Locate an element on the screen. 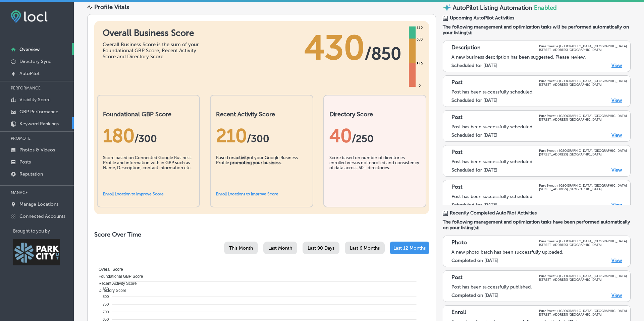  div: A new photo batch has been successfully uploaded. is located at coordinates (539, 252).